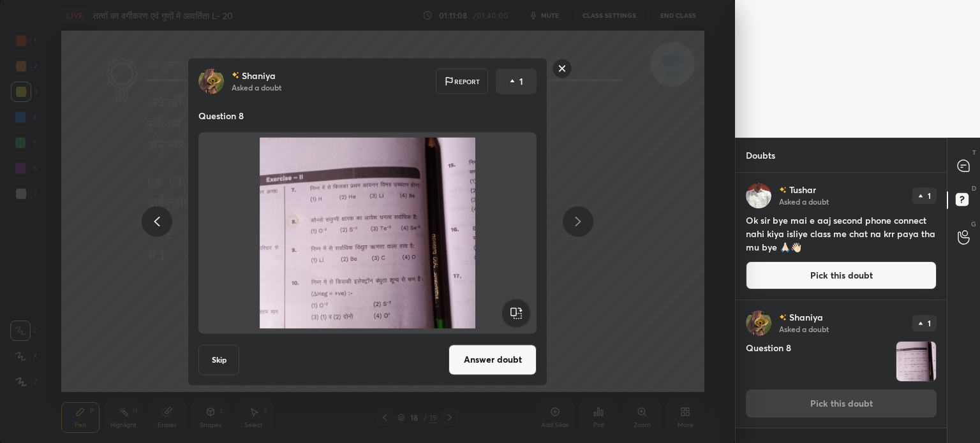 This screenshot has width=980, height=443. What do you see at coordinates (974, 153) in the screenshot?
I see `p: T` at bounding box center [974, 153].